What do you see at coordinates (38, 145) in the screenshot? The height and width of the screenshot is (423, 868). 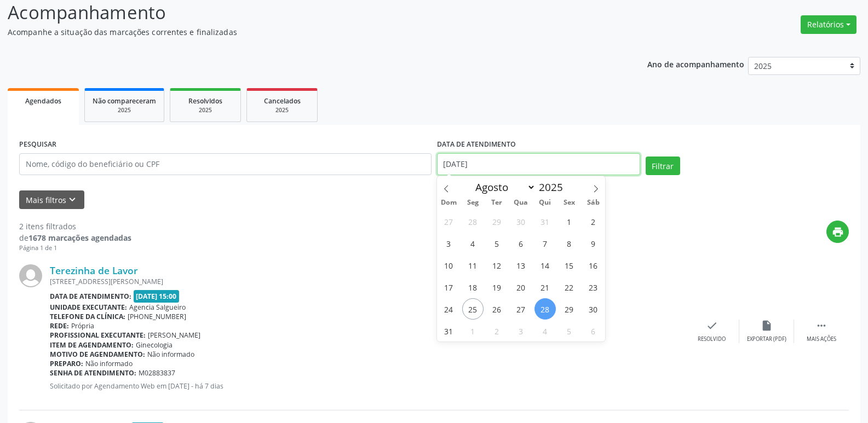 I see `label: PESQUISAR` at bounding box center [38, 145].